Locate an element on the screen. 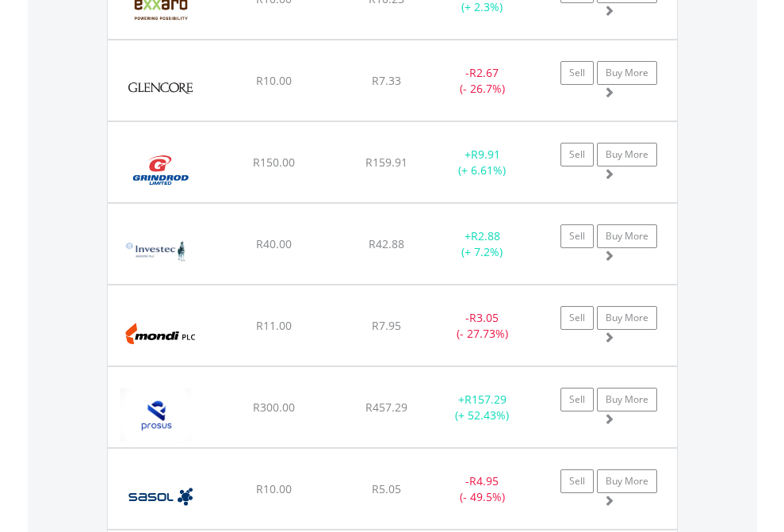 The width and height of the screenshot is (784, 532). span: R157.29 is located at coordinates (485, 399).